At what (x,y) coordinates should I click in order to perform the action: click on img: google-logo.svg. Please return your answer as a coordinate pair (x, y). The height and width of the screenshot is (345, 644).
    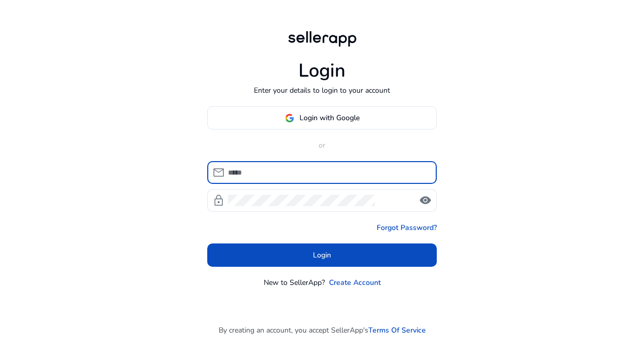
    Looking at the image, I should click on (289, 118).